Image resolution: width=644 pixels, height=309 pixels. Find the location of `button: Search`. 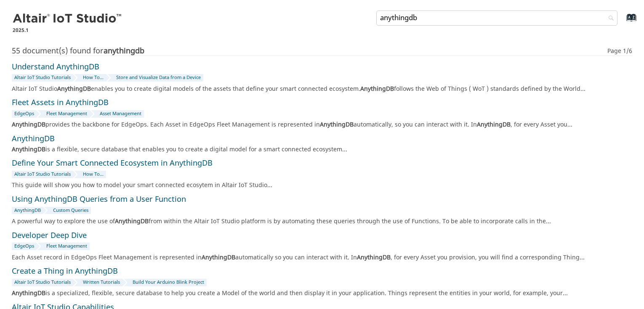

button: Search is located at coordinates (609, 19).